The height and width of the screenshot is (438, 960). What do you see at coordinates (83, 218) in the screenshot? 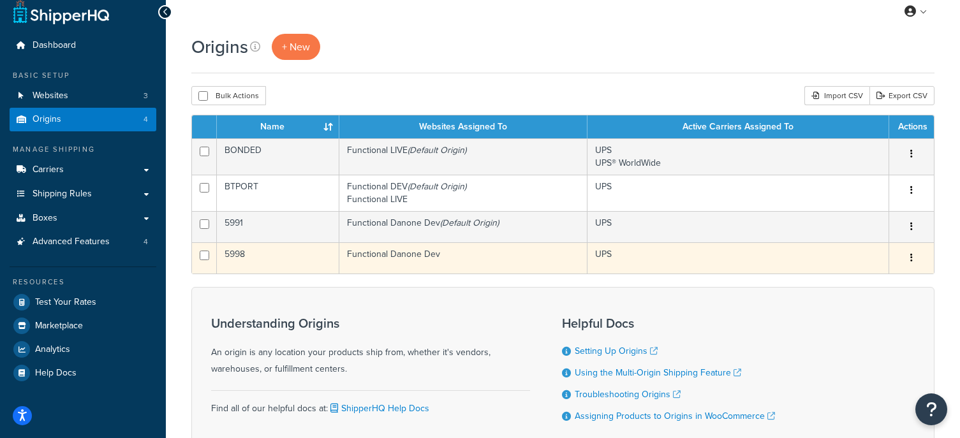
I see `li: Boxes` at bounding box center [83, 218].